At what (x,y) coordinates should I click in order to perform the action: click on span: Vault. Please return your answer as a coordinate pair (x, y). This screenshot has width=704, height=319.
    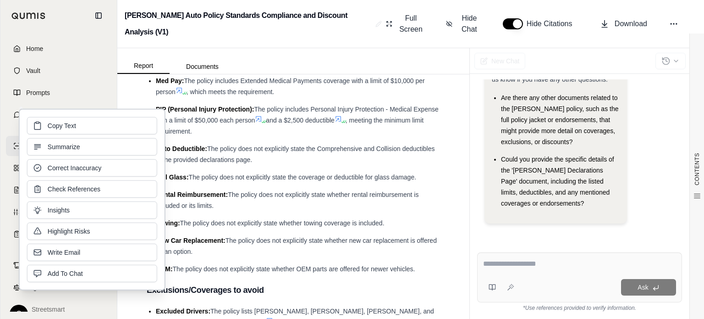
    Looking at the image, I should click on (33, 71).